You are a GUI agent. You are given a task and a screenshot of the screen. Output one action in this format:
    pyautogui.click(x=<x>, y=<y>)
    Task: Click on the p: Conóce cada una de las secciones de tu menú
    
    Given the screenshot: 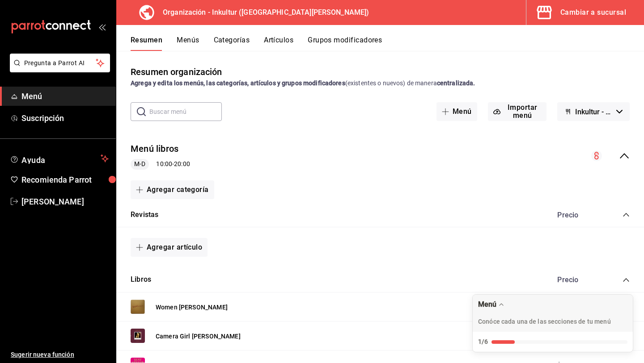 What is the action you would take?
    pyautogui.click(x=544, y=321)
    